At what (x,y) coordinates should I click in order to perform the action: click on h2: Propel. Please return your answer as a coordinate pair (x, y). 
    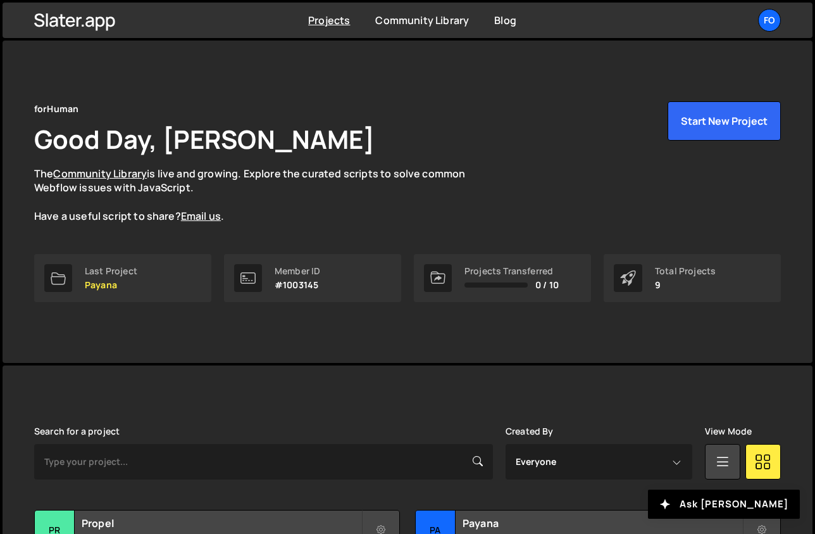
    Looking at the image, I should click on (222, 523).